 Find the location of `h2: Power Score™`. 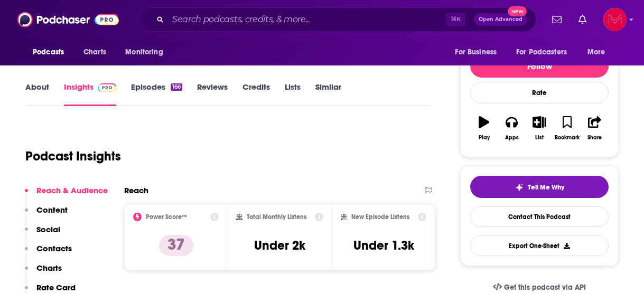

h2: Power Score™ is located at coordinates (166, 217).